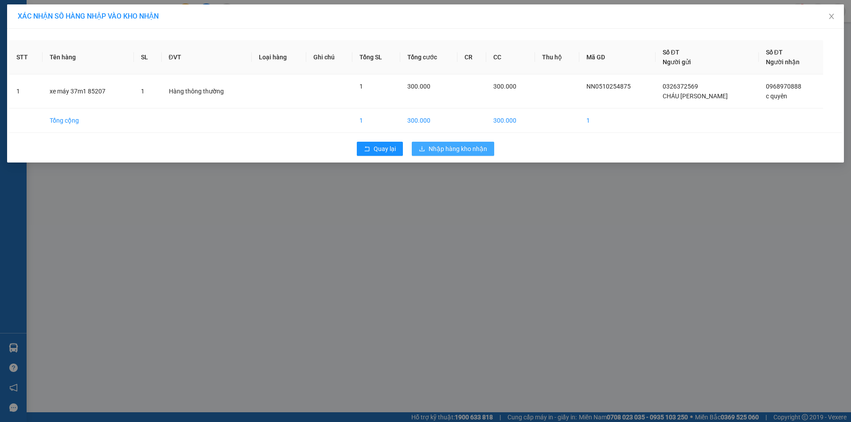  I want to click on button: rollbackQuay lại, so click(380, 149).